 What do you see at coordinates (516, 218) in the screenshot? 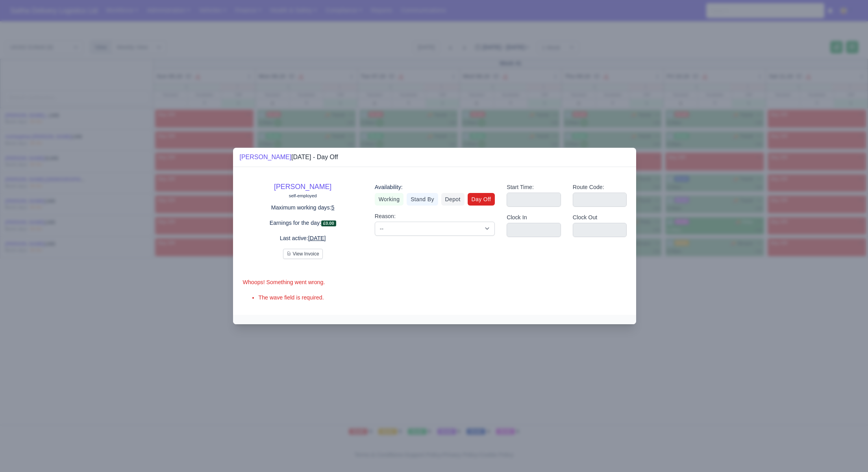
I see `label: Clock In` at bounding box center [516, 218].